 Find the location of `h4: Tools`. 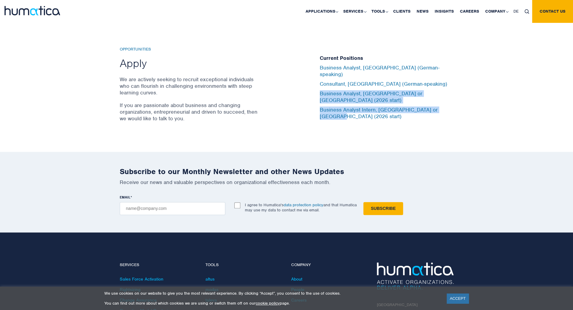

h4: Tools is located at coordinates (243, 265).